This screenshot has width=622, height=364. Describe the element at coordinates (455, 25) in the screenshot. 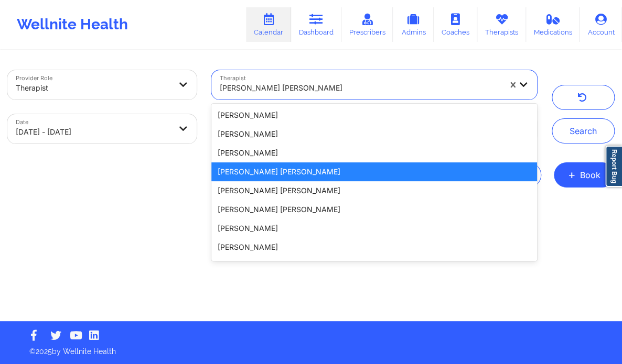

I see `a: Coaches` at that location.